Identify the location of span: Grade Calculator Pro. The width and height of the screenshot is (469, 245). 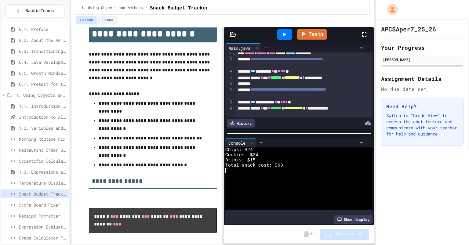
(43, 238).